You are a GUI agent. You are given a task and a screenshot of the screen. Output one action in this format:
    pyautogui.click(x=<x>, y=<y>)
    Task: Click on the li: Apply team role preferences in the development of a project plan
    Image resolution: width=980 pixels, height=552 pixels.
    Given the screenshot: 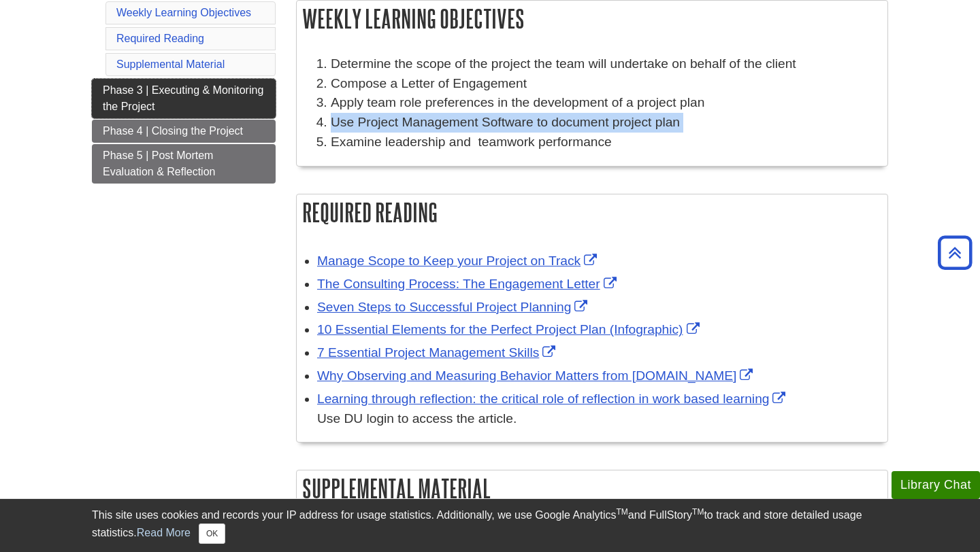 What is the action you would take?
    pyautogui.click(x=606, y=102)
    